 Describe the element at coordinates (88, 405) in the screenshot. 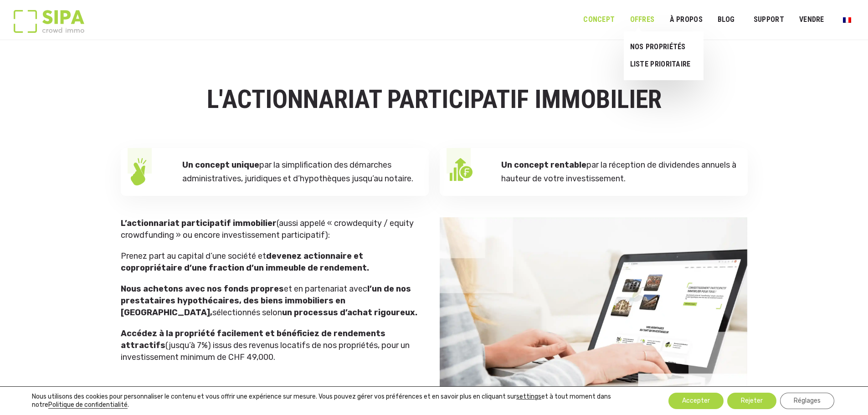

I see `a: Politique de confidentialité` at that location.